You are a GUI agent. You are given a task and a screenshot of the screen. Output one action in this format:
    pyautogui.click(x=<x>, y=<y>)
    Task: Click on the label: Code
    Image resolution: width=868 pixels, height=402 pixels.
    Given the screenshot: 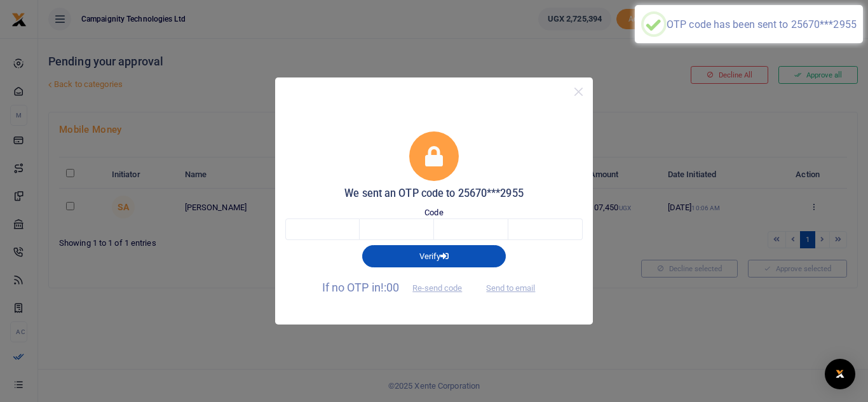 What is the action you would take?
    pyautogui.click(x=434, y=213)
    